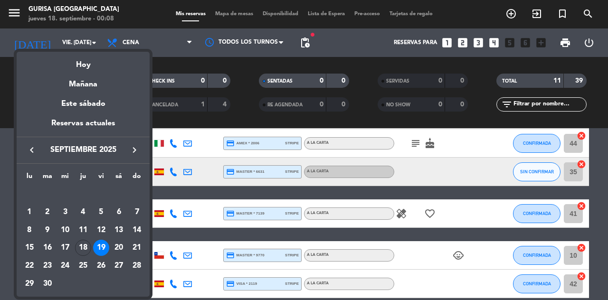 The width and height of the screenshot is (608, 300). I want to click on div: 22, so click(29, 266).